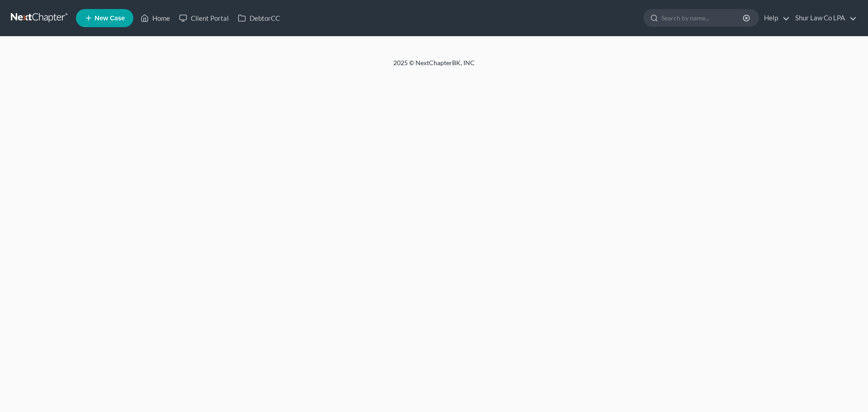 Image resolution: width=868 pixels, height=412 pixels. I want to click on a: DebtorCC, so click(258, 18).